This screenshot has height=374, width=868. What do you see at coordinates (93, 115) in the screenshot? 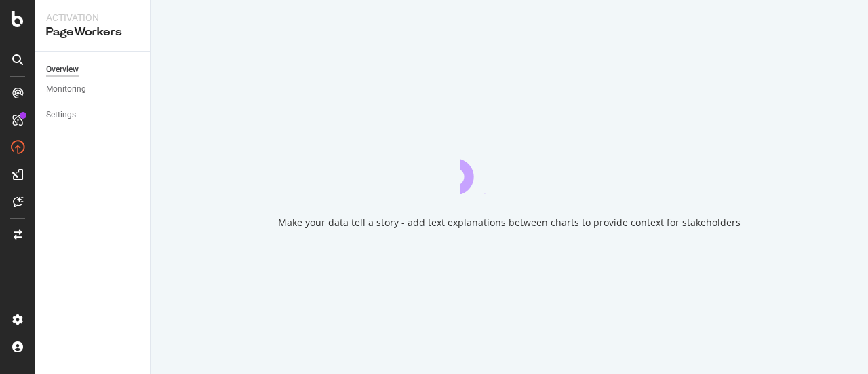
I see `a: Settings` at bounding box center [93, 115].